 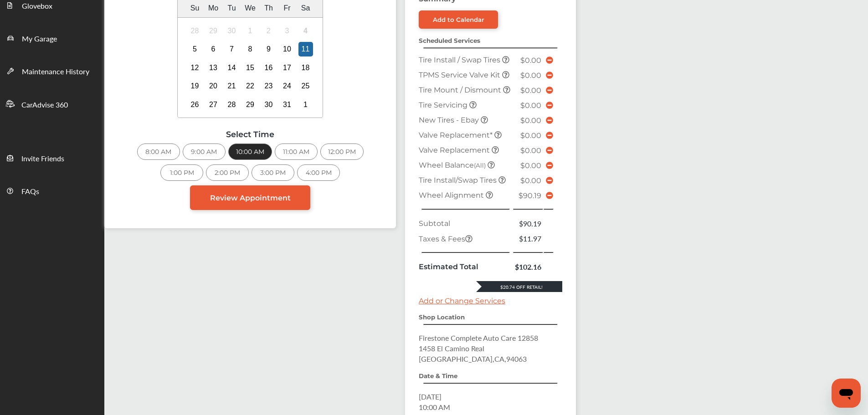 What do you see at coordinates (250, 152) in the screenshot?
I see `div: 10:00 AM` at bounding box center [250, 152].